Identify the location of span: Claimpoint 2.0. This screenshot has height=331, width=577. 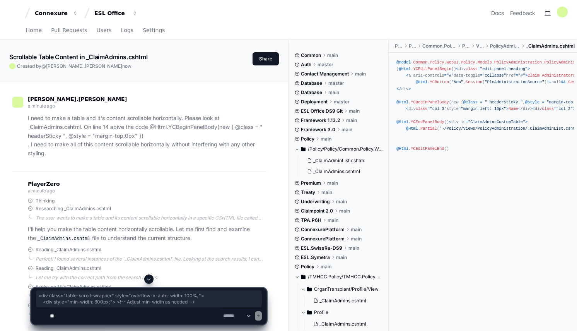
(317, 211).